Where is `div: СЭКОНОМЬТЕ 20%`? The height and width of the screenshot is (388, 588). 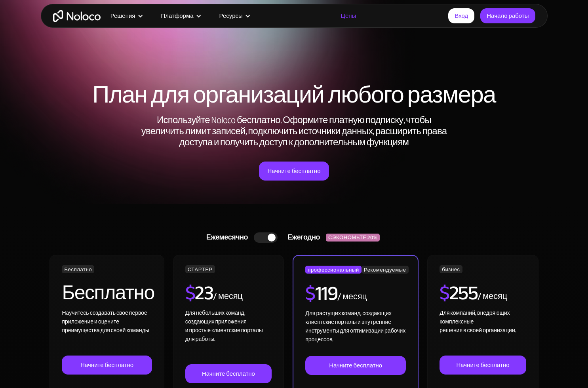 div: СЭКОНОМЬТЕ 20% is located at coordinates (353, 238).